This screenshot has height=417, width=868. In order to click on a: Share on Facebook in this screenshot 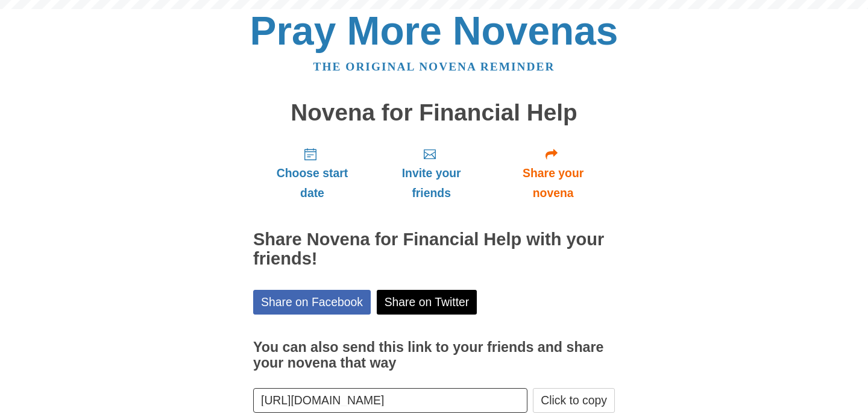, I will do `click(312, 302)`.